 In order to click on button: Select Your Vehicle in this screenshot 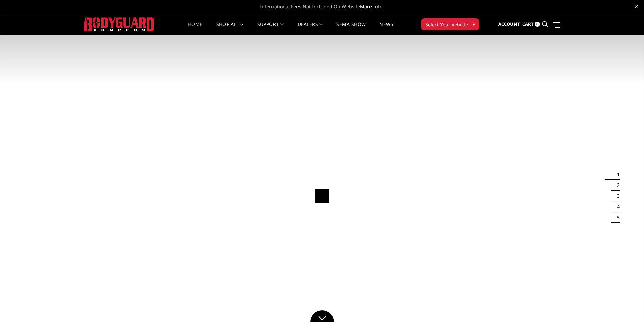, I will do `click(450, 24)`.